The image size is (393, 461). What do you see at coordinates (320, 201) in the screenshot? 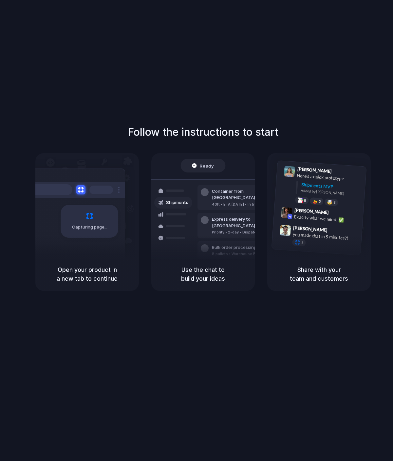
I see `span: 5` at bounding box center [320, 201].